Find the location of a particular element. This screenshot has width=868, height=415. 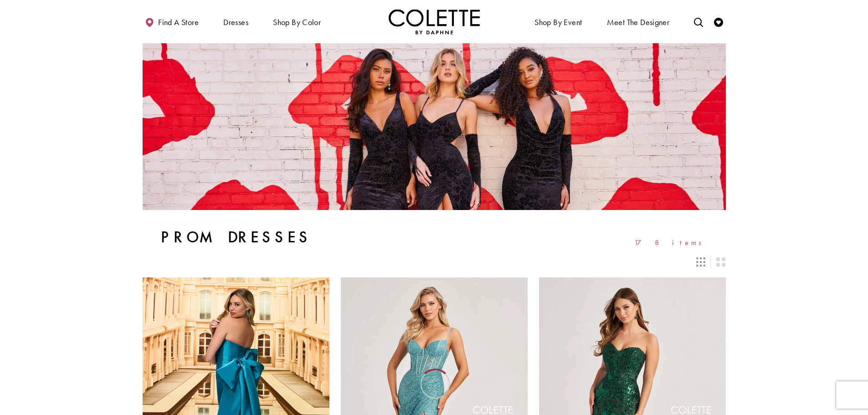

a: Check Wishlist is located at coordinates (719, 21).